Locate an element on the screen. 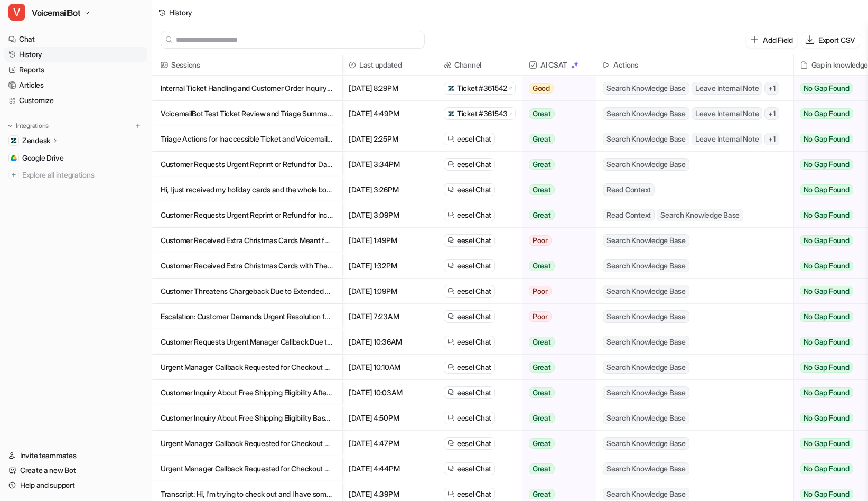  p: Zendesk is located at coordinates (36, 141).